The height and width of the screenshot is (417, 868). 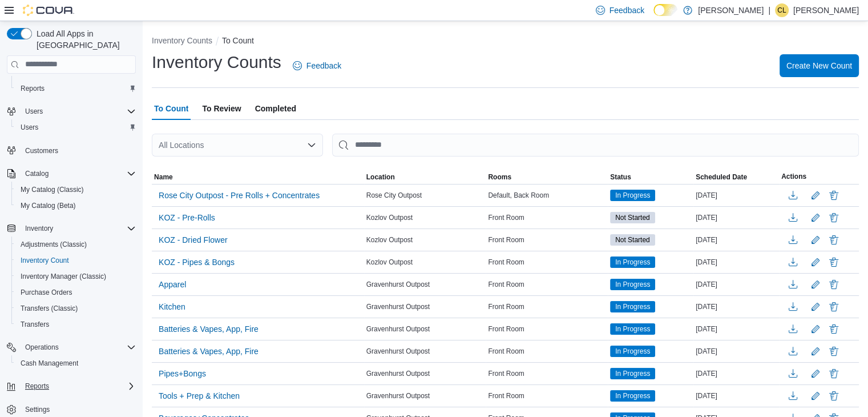 I want to click on span: Operations, so click(x=78, y=348).